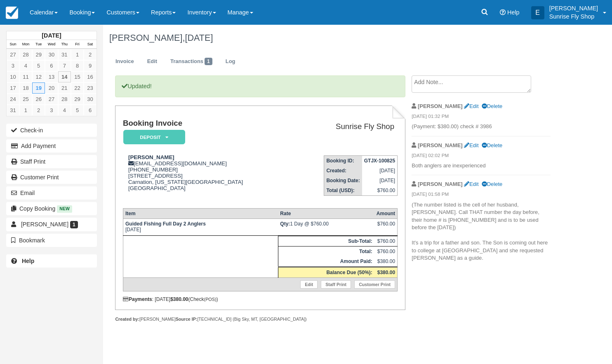  I want to click on a: 5, so click(38, 66).